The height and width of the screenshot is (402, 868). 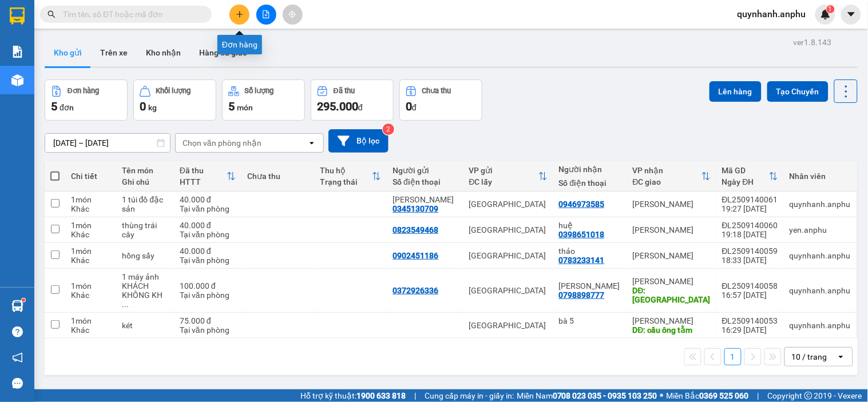 I want to click on div: 40.000, so click(x=68, y=79).